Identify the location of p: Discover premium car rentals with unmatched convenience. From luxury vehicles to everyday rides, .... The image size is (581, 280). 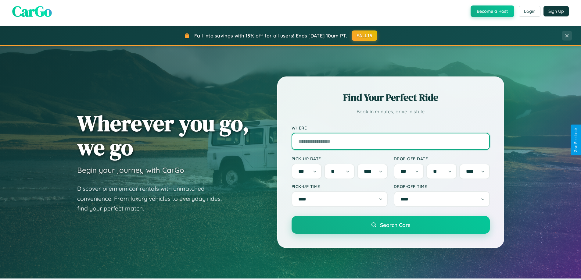
(153, 199).